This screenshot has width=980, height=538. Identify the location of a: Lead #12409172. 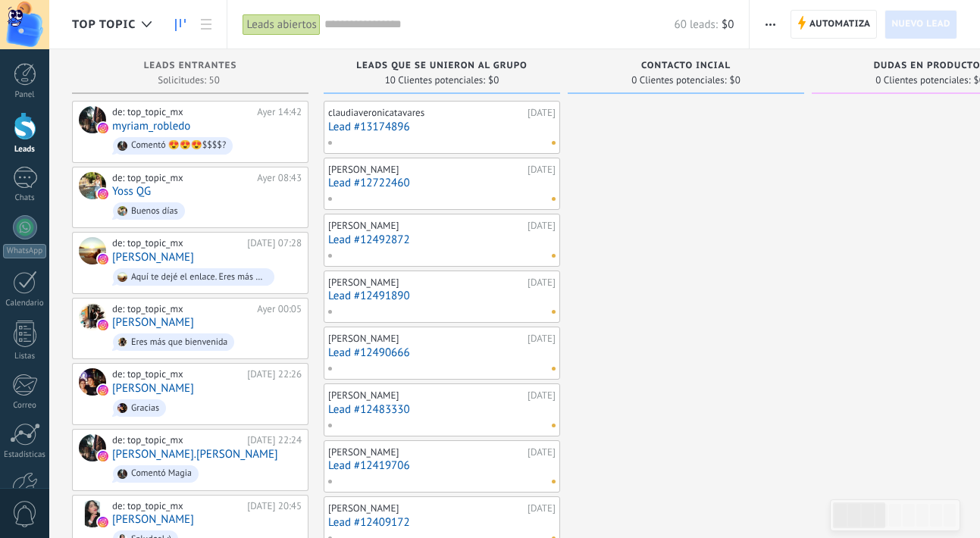
(442, 522).